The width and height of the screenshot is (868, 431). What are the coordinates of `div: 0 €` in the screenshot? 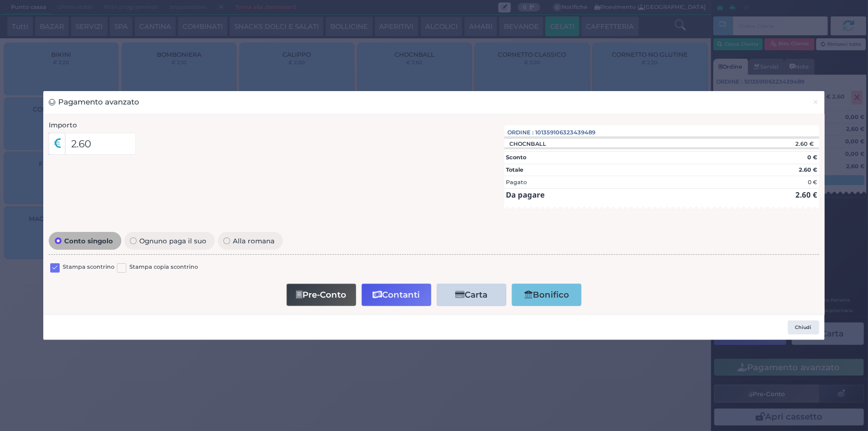 It's located at (812, 182).